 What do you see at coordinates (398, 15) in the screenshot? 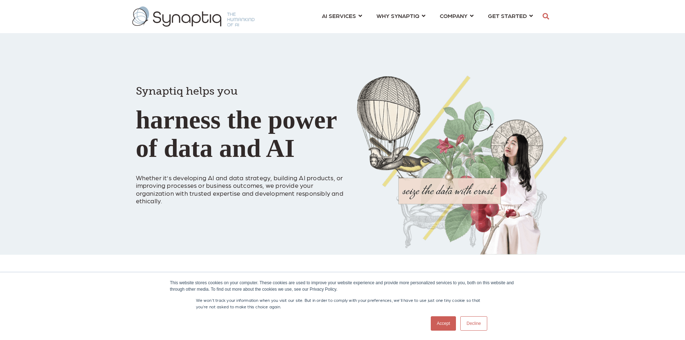
I see `span: WHY SYNAPTIQ` at bounding box center [398, 15].